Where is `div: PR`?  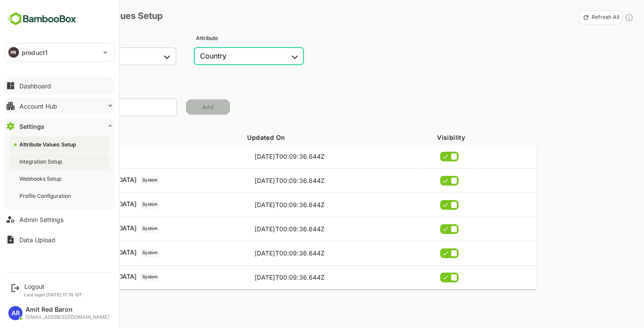 div: PR is located at coordinates (14, 52).